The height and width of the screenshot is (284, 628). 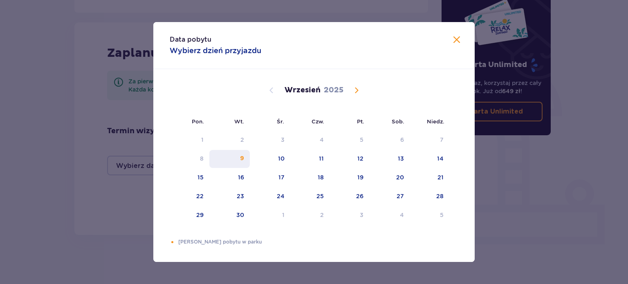 I want to click on td: Choose środa, 1 października 2025 as your check-in date. It’s available., so click(x=270, y=216).